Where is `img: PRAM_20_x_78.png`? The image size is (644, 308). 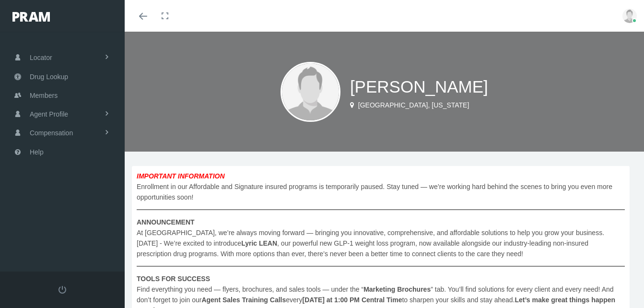
img: PRAM_20_x_78.png is located at coordinates (31, 17).